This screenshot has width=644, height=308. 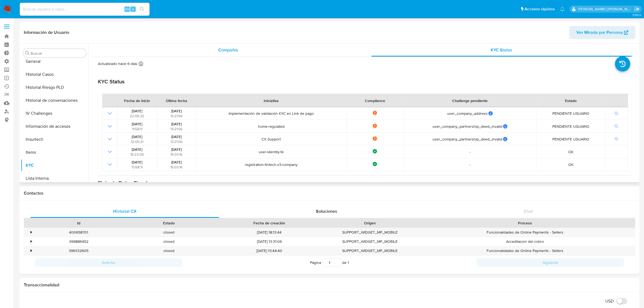 I want to click on span: Alt, so click(x=127, y=9).